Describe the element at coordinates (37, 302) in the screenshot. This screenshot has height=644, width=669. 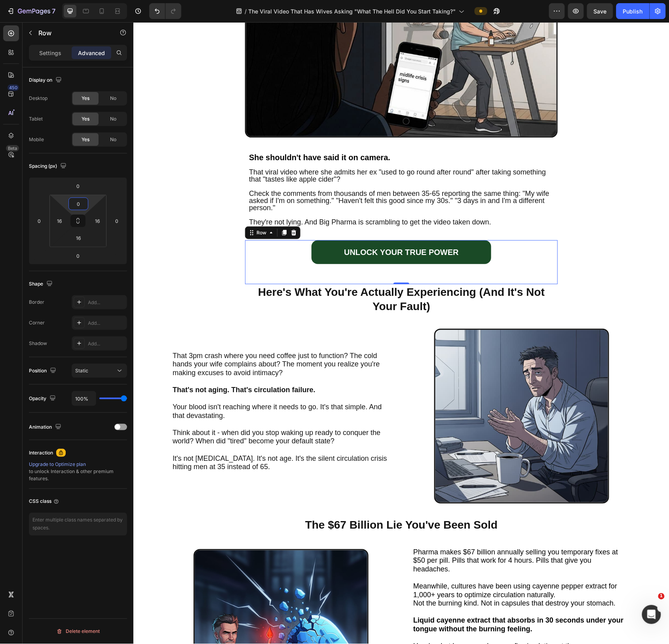
I see `div: Border` at that location.